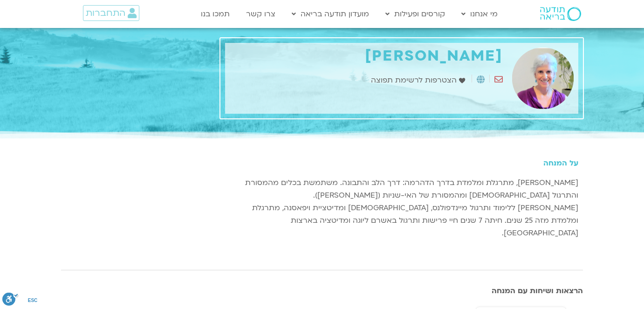 The image size is (644, 309). What do you see at coordinates (560, 14) in the screenshot?
I see `img: תודעה בריאה` at bounding box center [560, 14].